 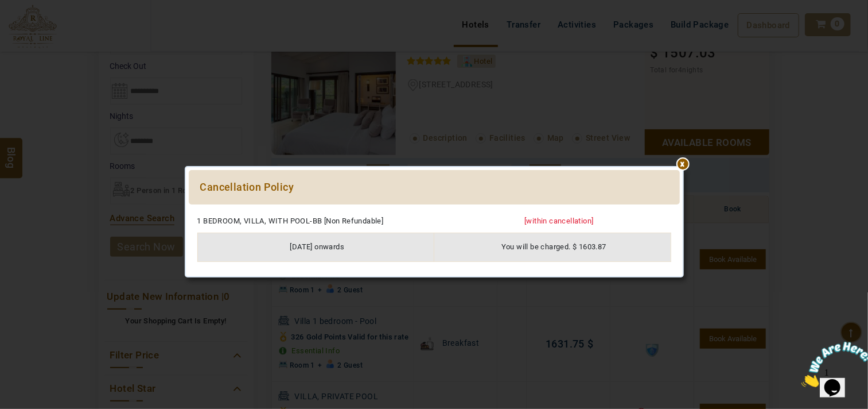 What do you see at coordinates (352, 221) in the screenshot?
I see `div: 1 BEDROOM, VILLA, WITH POOL-BB [Non Refundable]` at bounding box center [352, 221].